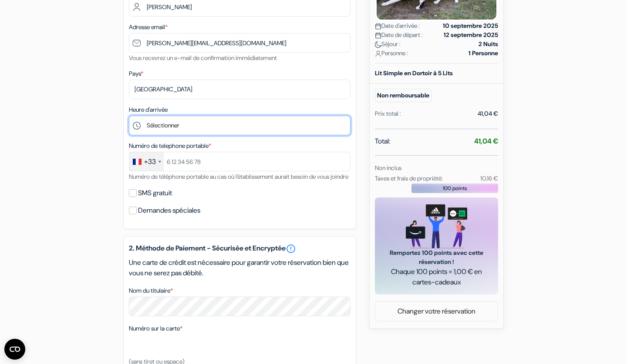 This screenshot has width=627, height=364. I want to click on small: 10,16 €, so click(489, 178).